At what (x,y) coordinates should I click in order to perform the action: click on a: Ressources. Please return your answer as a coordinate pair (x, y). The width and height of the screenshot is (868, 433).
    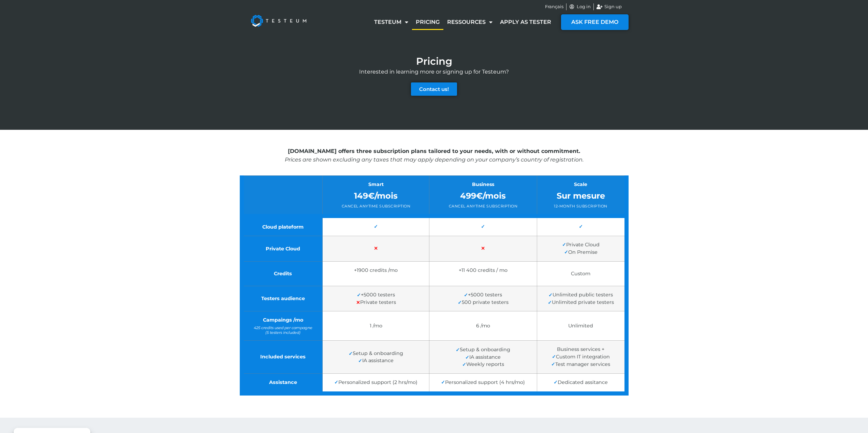
    Looking at the image, I should click on (470, 22).